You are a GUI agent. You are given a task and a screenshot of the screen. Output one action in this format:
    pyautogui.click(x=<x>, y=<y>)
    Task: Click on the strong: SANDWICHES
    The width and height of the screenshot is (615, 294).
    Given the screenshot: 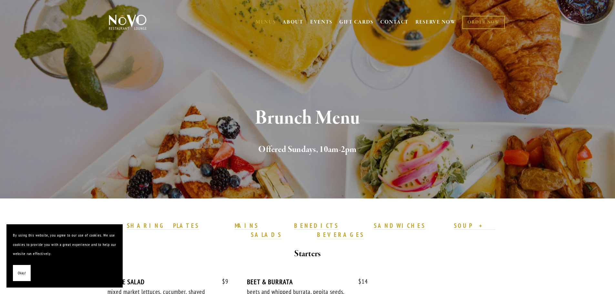 What is the action you would take?
    pyautogui.click(x=400, y=226)
    